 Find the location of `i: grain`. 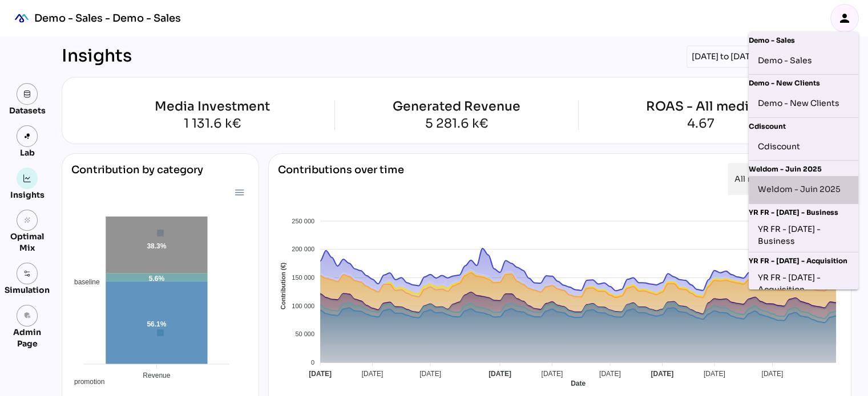

i: grain is located at coordinates (27, 221).